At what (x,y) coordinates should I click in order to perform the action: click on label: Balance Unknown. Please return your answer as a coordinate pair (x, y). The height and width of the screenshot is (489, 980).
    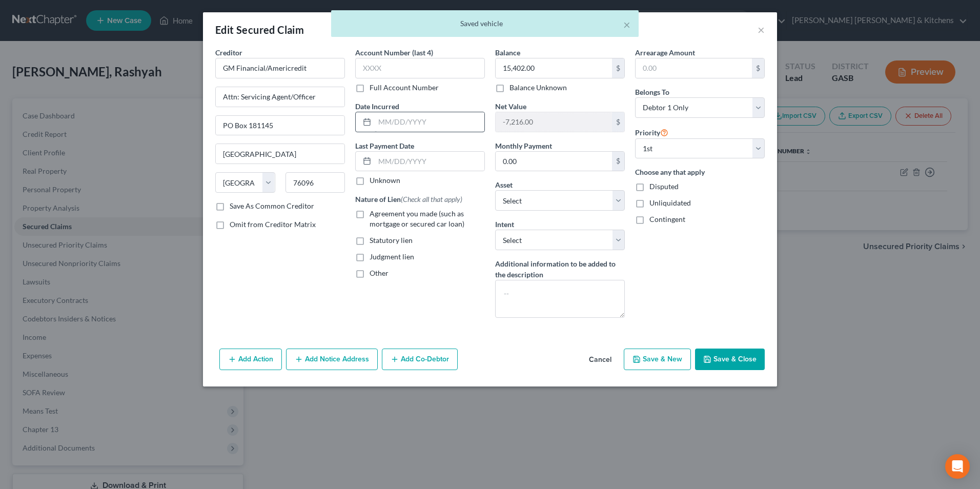
    Looking at the image, I should click on (538, 88).